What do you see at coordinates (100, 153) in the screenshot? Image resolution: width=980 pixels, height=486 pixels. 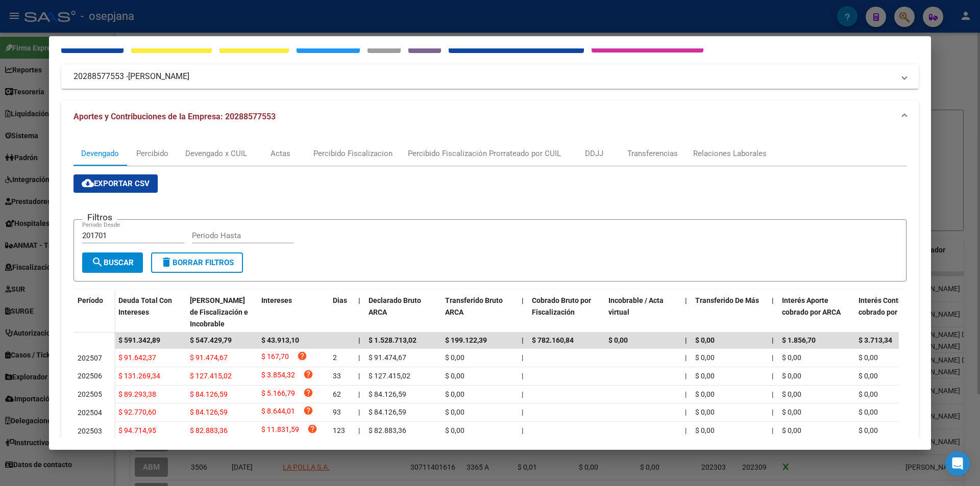 I see `div: Devengado` at bounding box center [100, 153].